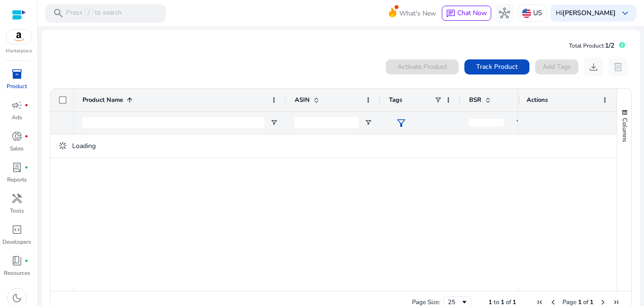 The height and width of the screenshot is (306, 644). I want to click on span: What's New, so click(418, 13).